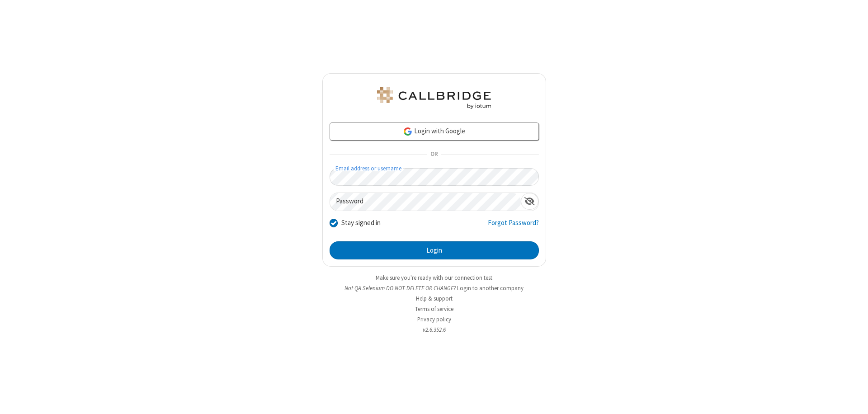 Image resolution: width=868 pixels, height=414 pixels. I want to click on input: Email address or username, so click(434, 177).